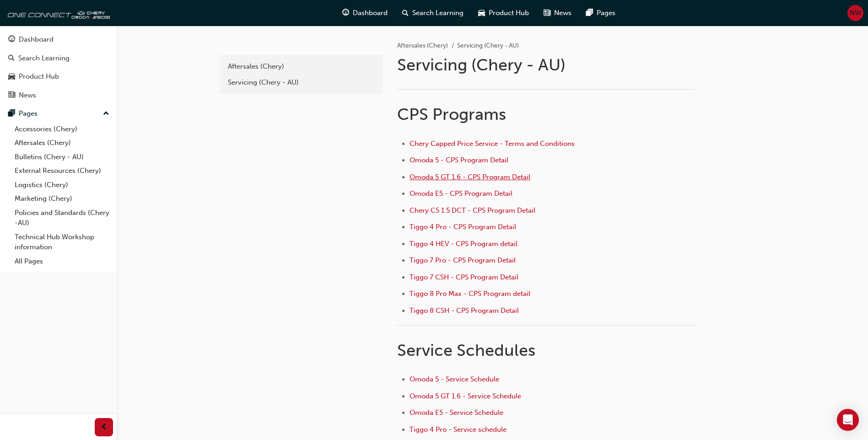 The image size is (868, 440). Describe the element at coordinates (62, 171) in the screenshot. I see `a: External Resources (Chery)` at that location.